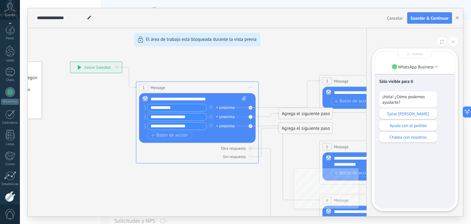 The image size is (471, 224). Describe the element at coordinates (10, 15) in the screenshot. I see `span: Cuenta` at that location.